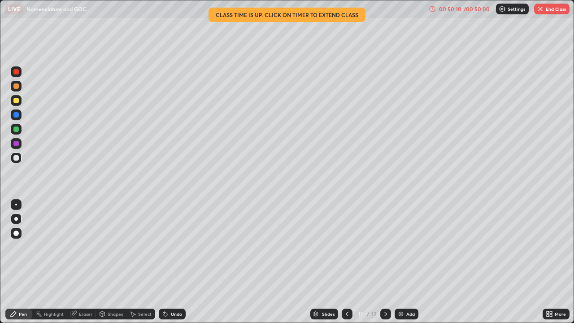  What do you see at coordinates (361, 314) in the screenshot?
I see `div: 11` at bounding box center [361, 314].